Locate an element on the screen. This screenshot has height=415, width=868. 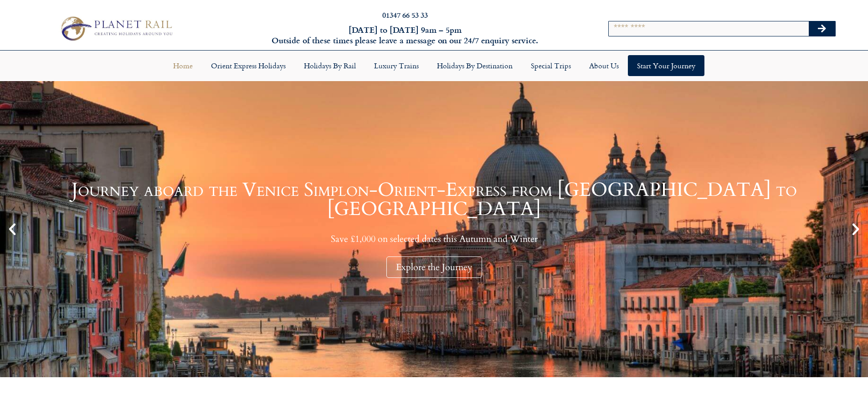
a: 01347 66 53 33 is located at coordinates (405, 15).